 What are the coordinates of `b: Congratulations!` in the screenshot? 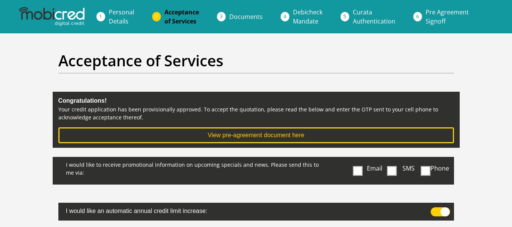 It's located at (83, 100).